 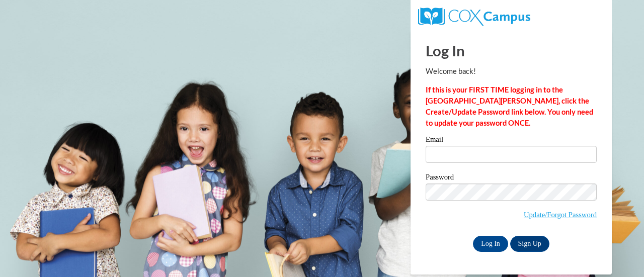 What do you see at coordinates (560, 215) in the screenshot?
I see `a: Update/Forgot Password` at bounding box center [560, 215].